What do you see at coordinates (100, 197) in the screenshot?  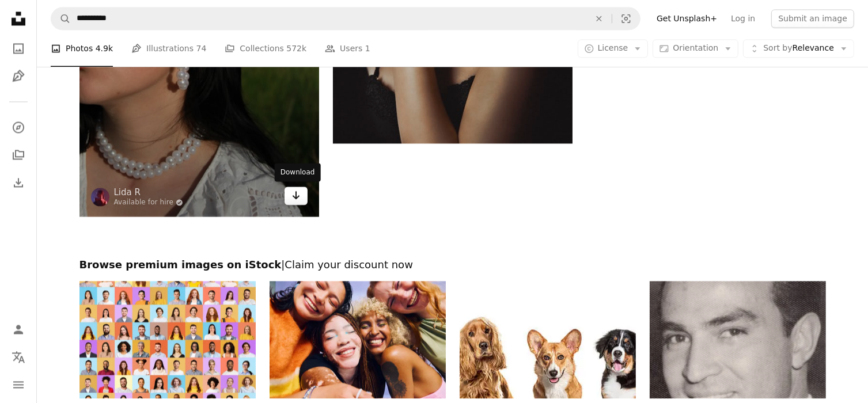 I see `a: Go to Lida R's profile` at bounding box center [100, 197].